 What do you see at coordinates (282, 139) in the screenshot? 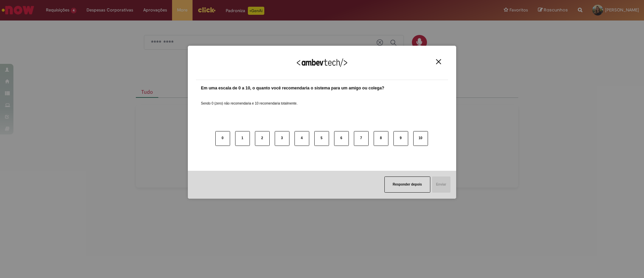
I see `button: 3` at bounding box center [282, 139].